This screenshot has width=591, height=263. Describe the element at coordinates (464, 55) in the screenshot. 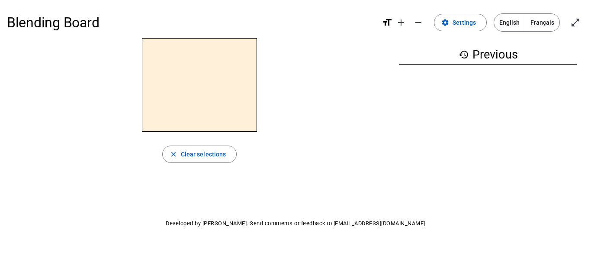

I see `mat-icon: history` at that location.